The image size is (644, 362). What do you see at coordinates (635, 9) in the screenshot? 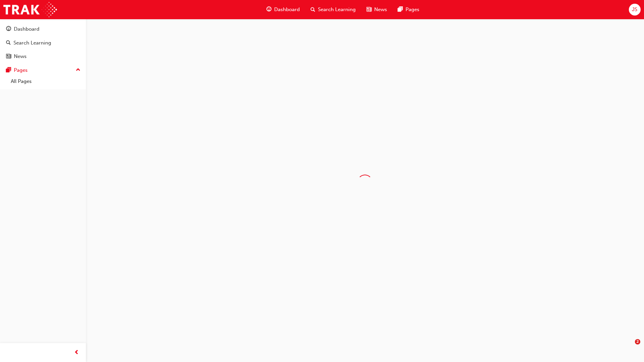
I see `button: JS` at bounding box center [635, 9].